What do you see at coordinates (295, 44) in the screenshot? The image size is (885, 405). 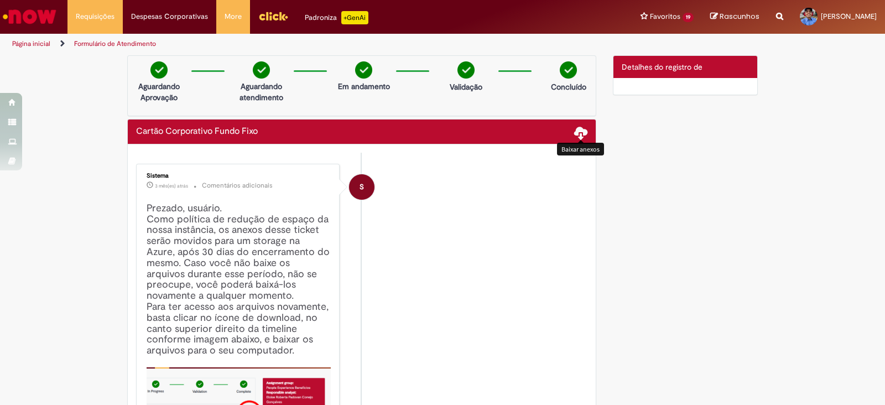 I see `ul: Trilhas de página` at bounding box center [295, 44].